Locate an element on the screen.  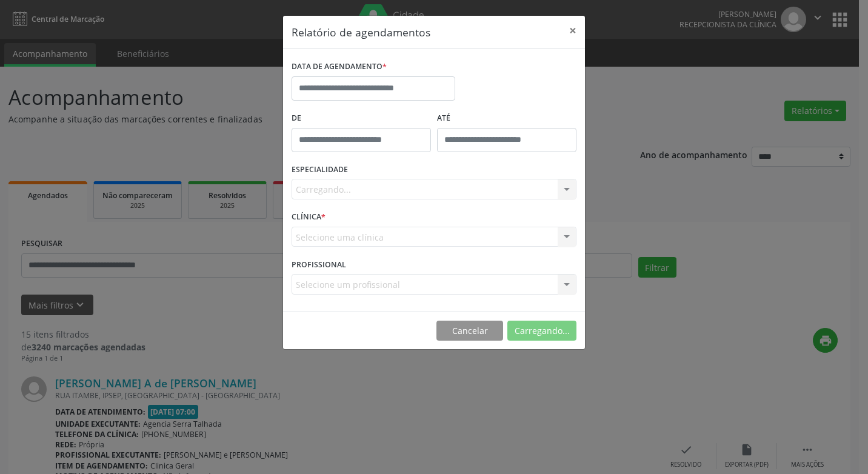
label: CLÍNICA is located at coordinates (308, 217).